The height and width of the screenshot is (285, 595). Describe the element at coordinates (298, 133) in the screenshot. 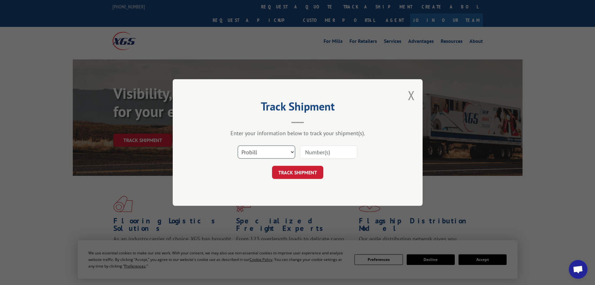

I see `div: Enter your information below to track your shipment(s).` at that location.